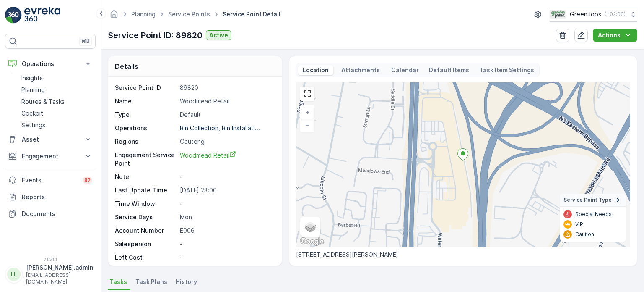  Describe the element at coordinates (51, 64) in the screenshot. I see `button: Operations` at that location.